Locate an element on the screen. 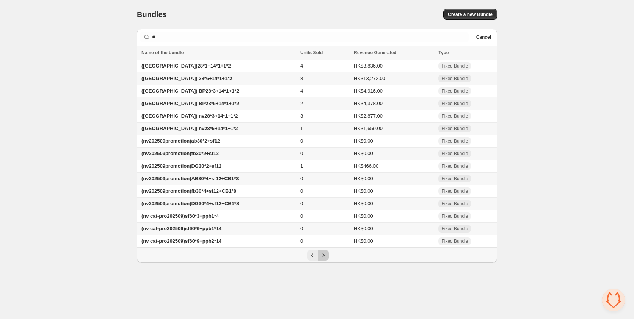 This screenshot has width=634, height=319. div: 开放式聊天 is located at coordinates (614, 300).